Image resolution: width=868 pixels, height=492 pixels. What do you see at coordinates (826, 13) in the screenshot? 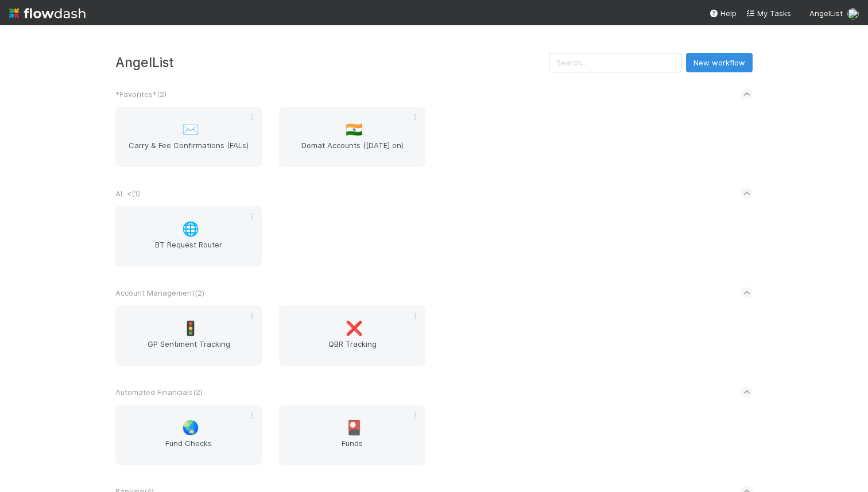
I see `span: AngelList` at bounding box center [826, 13].